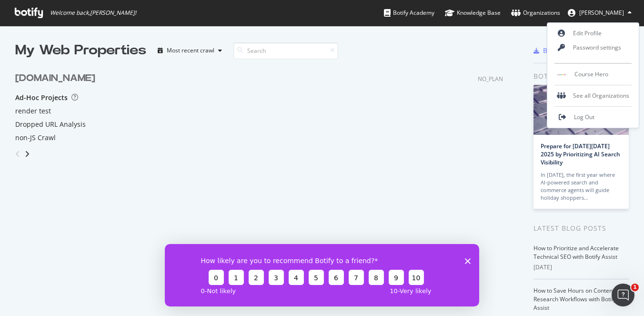  I want to click on div: Organizations, so click(535, 13).